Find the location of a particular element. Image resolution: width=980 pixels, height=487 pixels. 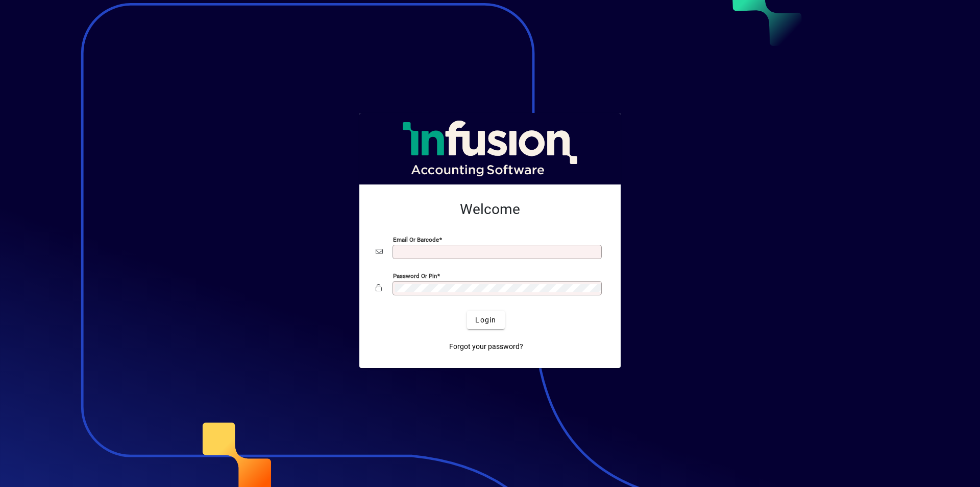

mat-label: Password or Pin is located at coordinates (415, 276).